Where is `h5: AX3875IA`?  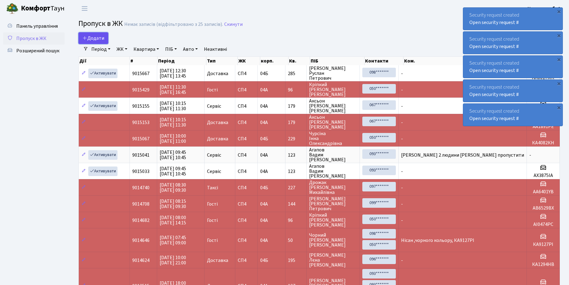
h5: AX3875IA is located at coordinates (543, 175).